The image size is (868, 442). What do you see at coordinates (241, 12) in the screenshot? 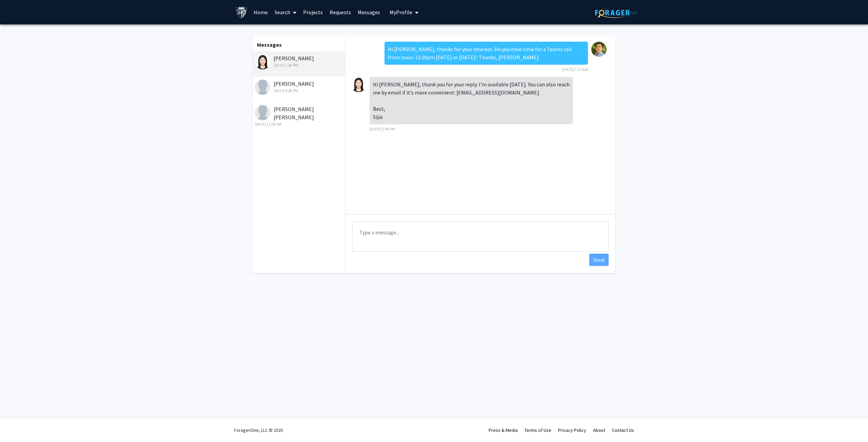
I see `img: Johns Hopkins University Logo` at bounding box center [241, 12].